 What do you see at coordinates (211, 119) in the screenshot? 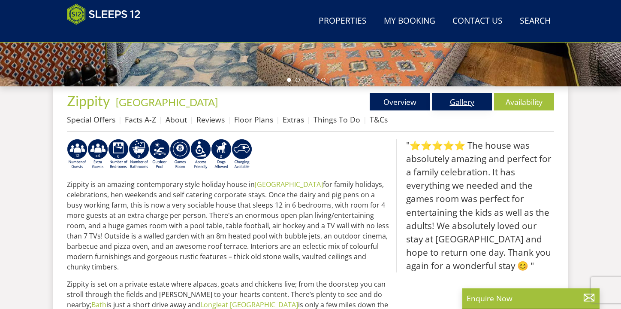
I see `a: Reviews` at bounding box center [211, 119].